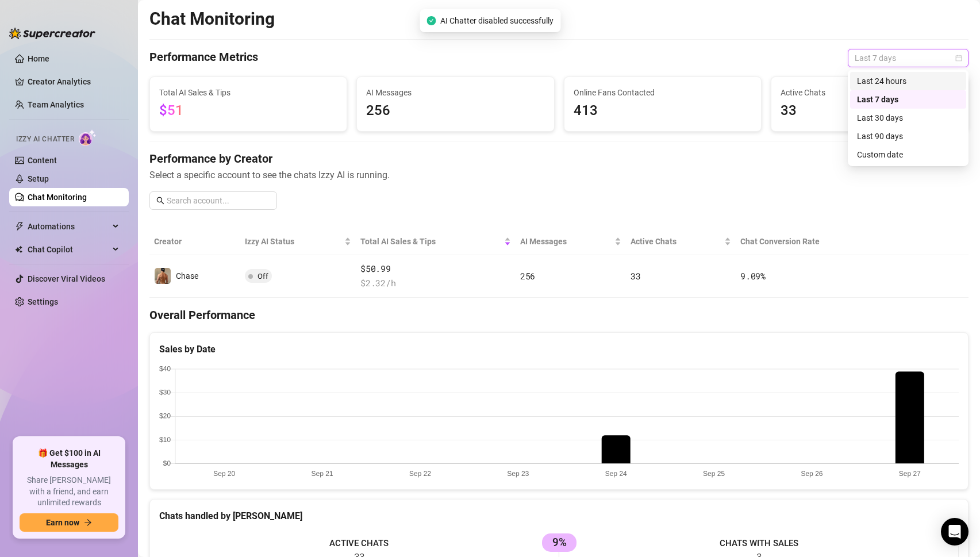 This screenshot has width=980, height=557. I want to click on span: Select a specific account to see the chats Izzy AI is running., so click(559, 175).